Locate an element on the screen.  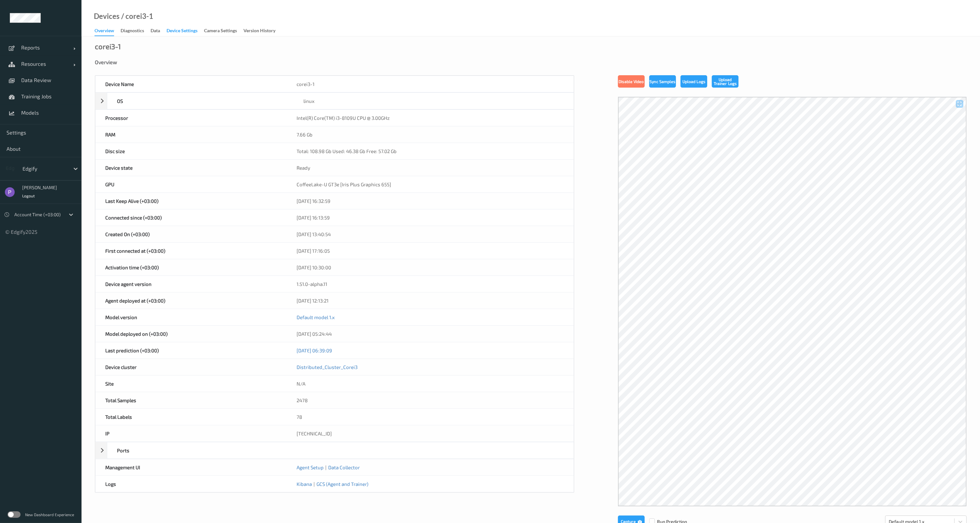
div: Total Labels is located at coordinates (191, 417).